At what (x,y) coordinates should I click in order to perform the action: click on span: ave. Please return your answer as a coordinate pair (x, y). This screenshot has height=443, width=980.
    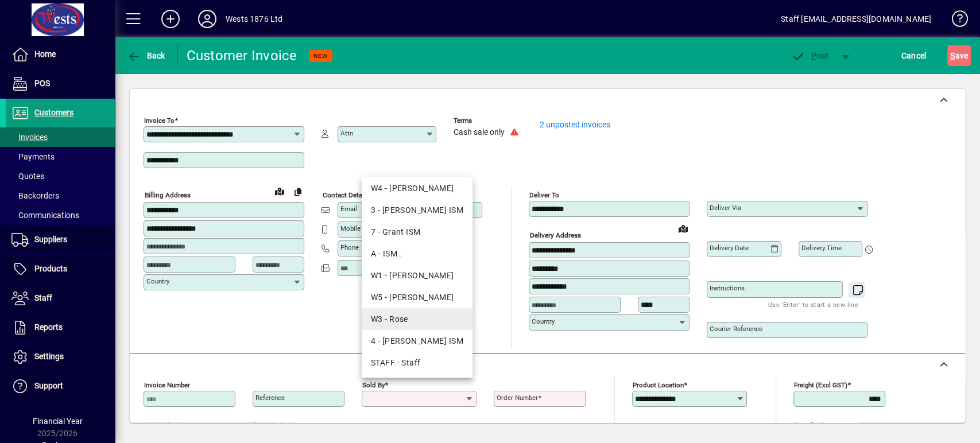
    Looking at the image, I should click on (959, 56).